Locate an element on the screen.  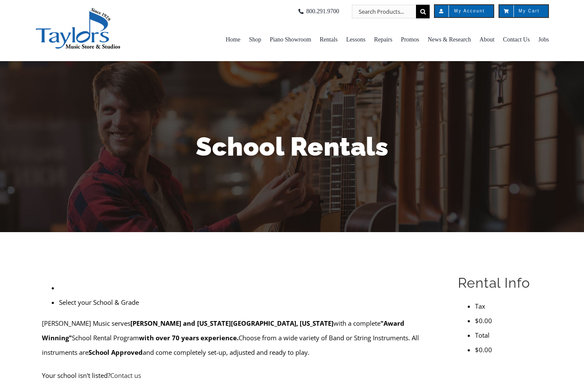
a: Promos is located at coordinates (410, 40).